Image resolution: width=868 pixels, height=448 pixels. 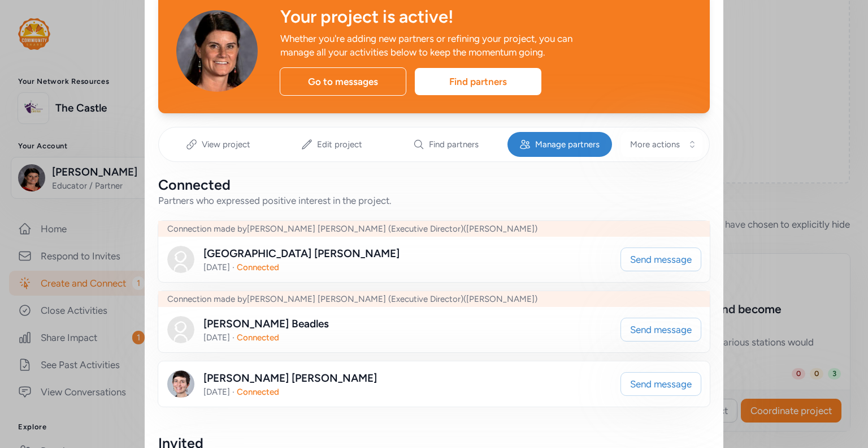 I want to click on span: Edit project, so click(x=340, y=144).